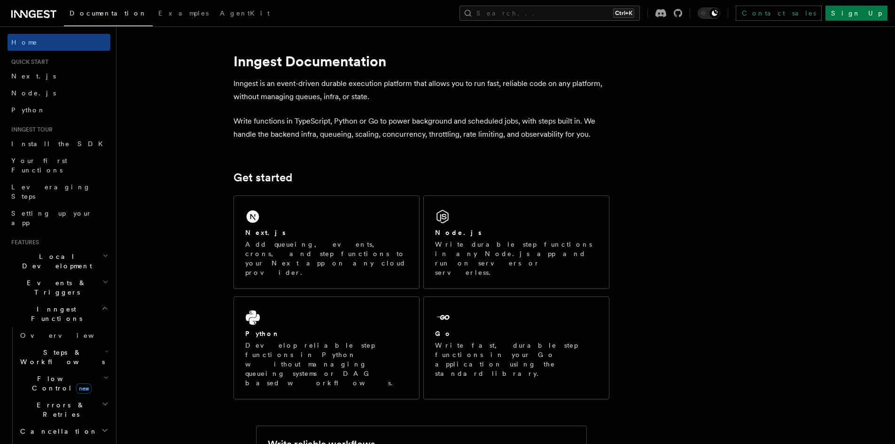 The image size is (895, 444). I want to click on span: Inngest tour, so click(30, 130).